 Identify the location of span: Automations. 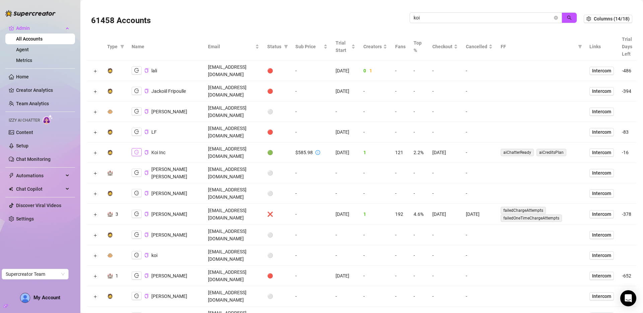
(40, 175).